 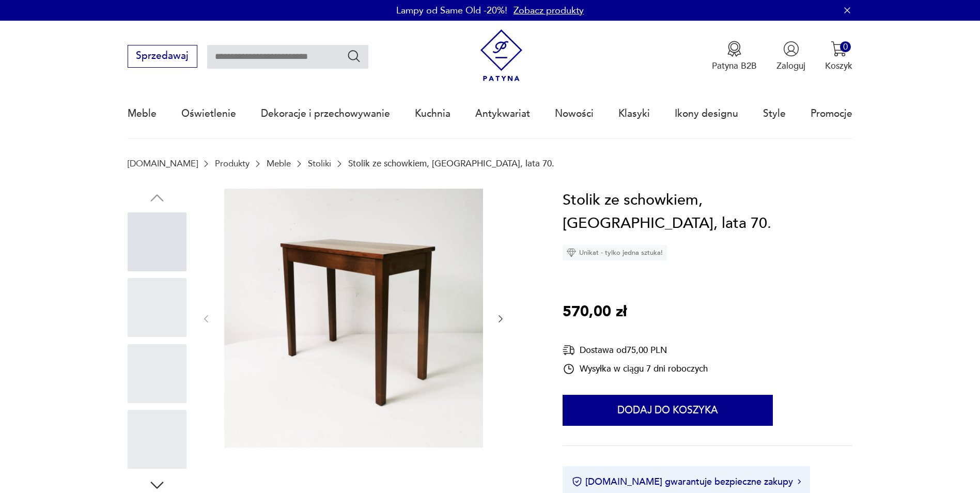 I want to click on a: Produkty, so click(x=232, y=163).